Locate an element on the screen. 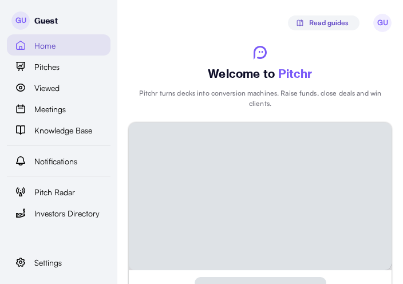  span: Pitches is located at coordinates (47, 67).